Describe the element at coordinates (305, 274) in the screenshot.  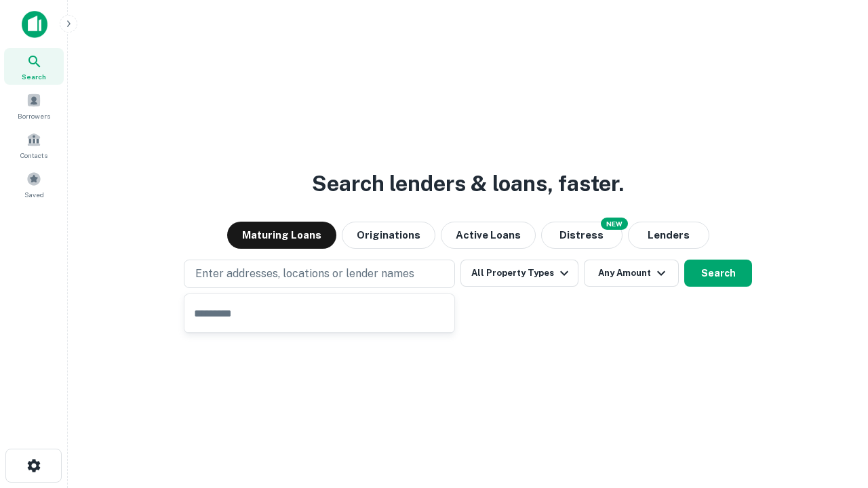
I see `p: Enter addresses, locations or lender names` at that location.